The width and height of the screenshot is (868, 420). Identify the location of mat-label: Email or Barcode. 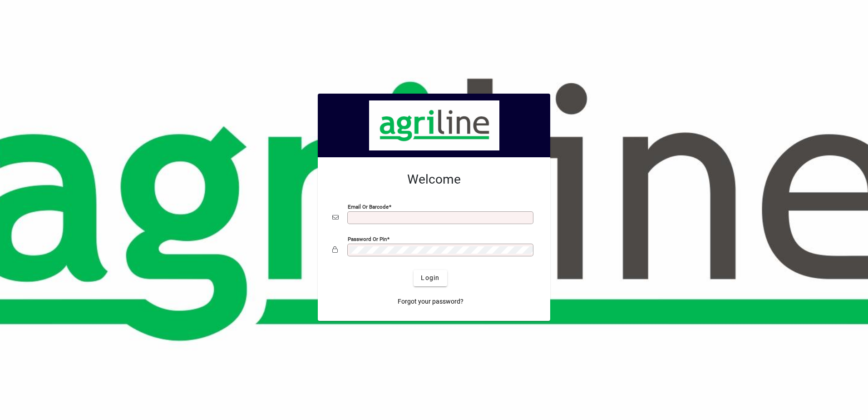
(368, 207).